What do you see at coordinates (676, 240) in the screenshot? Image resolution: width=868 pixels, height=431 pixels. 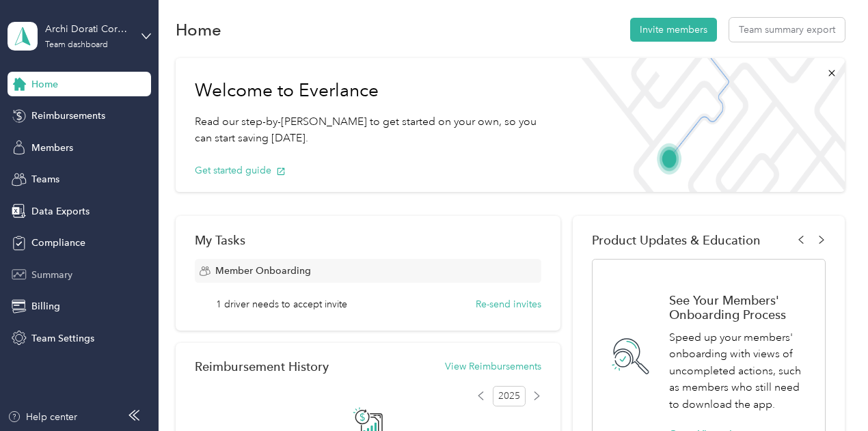 I see `span: Product Updates & Education` at bounding box center [676, 240].